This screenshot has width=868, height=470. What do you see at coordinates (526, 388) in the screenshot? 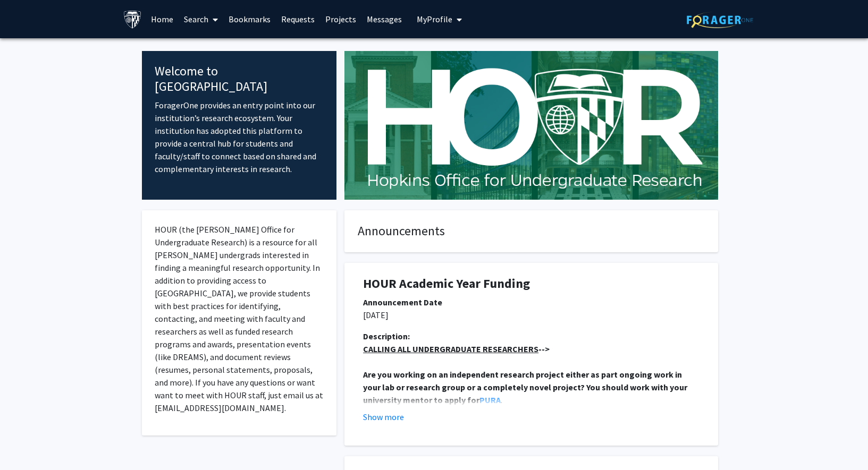
I see `strong: Are you working on an independent research project either as part ongoing work in your lab or res...` at bounding box center [526, 388].